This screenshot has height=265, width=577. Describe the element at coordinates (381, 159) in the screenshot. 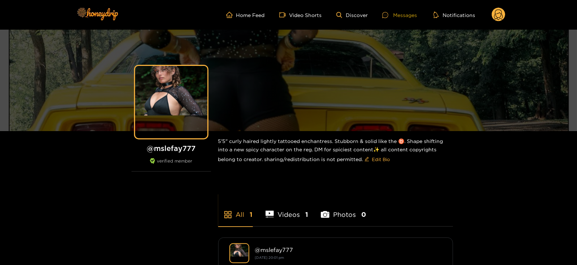

I see `span: Edit Bio` at that location.